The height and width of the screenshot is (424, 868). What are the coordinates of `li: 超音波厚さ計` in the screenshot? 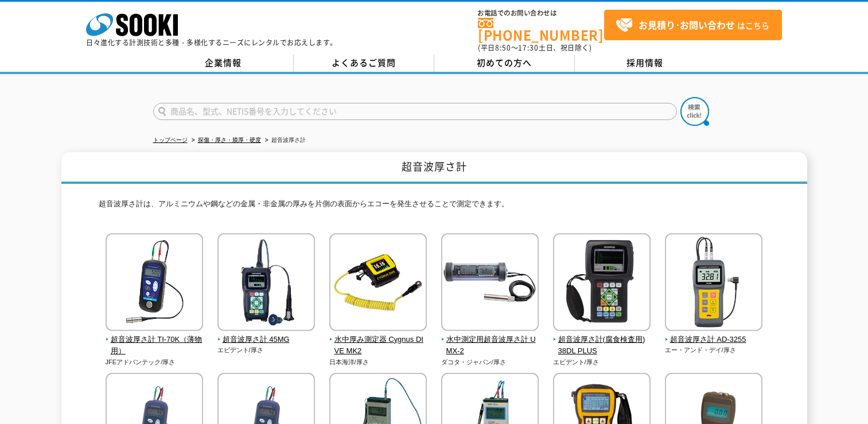 It's located at (284, 140).